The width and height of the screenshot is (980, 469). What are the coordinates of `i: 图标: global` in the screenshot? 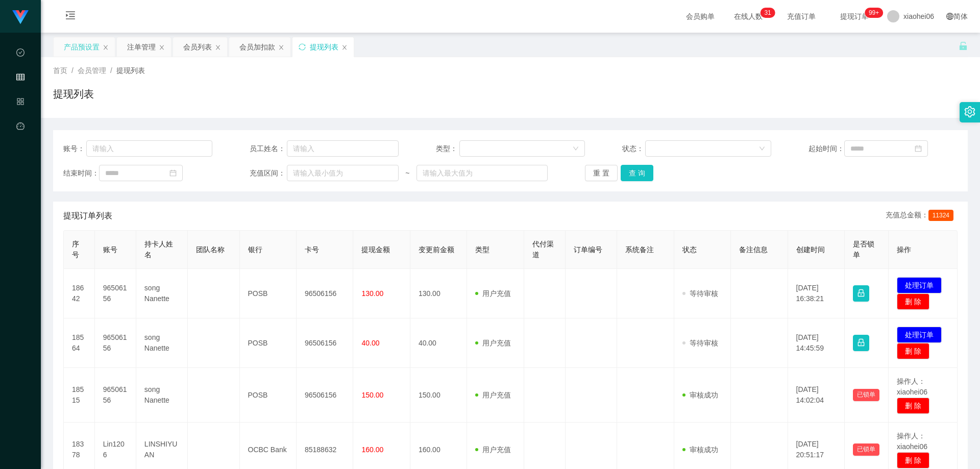 It's located at (950, 16).